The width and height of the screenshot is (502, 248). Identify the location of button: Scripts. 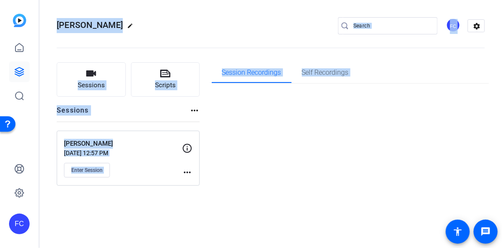
(165, 79).